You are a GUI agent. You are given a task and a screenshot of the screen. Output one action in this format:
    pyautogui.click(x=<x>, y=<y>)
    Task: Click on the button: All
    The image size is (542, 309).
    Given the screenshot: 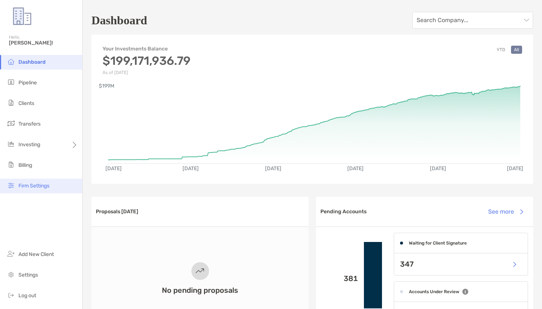 What is the action you would take?
    pyautogui.click(x=516, y=50)
    